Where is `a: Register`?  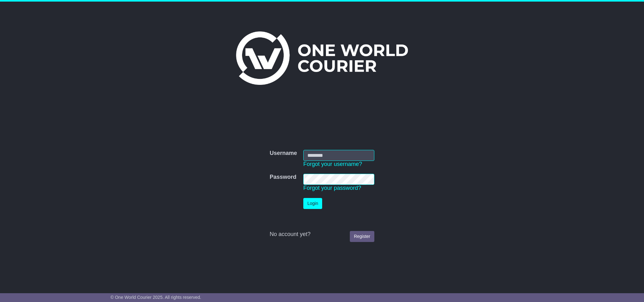 a: Register is located at coordinates (362, 236).